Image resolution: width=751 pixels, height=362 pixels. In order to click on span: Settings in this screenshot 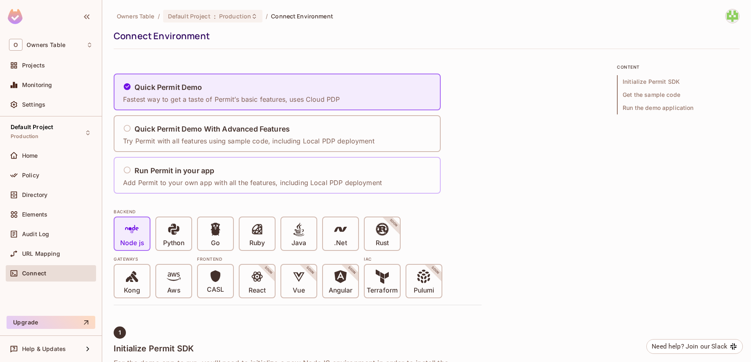, I will do `click(34, 105)`.